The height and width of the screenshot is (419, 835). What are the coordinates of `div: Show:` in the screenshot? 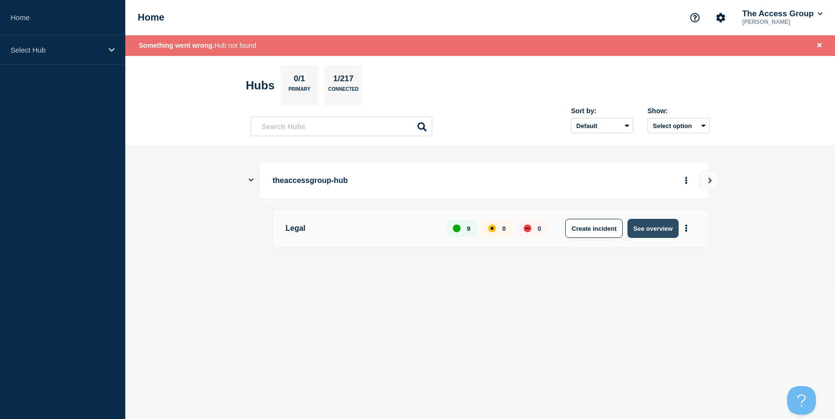 It's located at (678, 111).